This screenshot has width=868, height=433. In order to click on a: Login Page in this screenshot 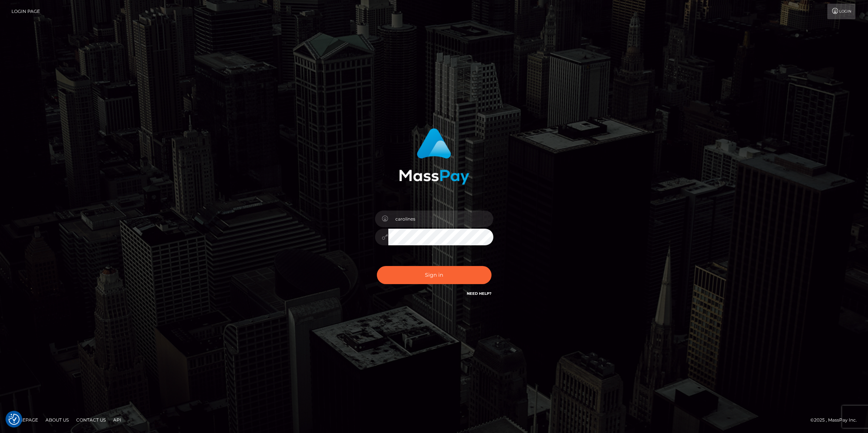, I will do `click(25, 11)`.